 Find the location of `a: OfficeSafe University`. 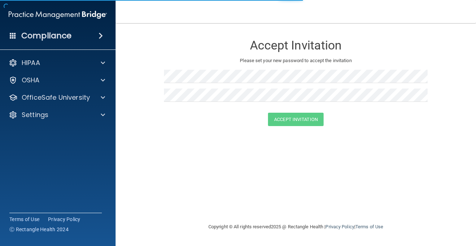

a: OfficeSafe University is located at coordinates (57, 98).